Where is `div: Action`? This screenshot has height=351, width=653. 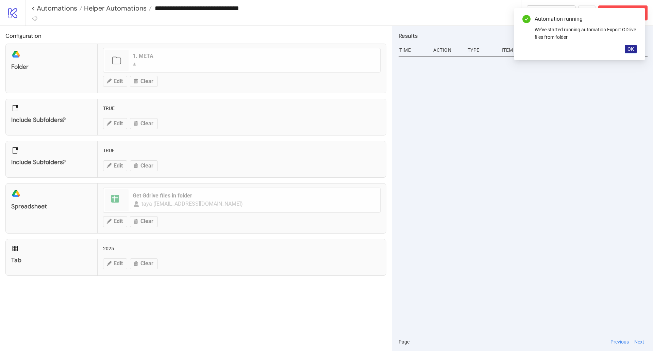
div: Action is located at coordinates (447, 50).